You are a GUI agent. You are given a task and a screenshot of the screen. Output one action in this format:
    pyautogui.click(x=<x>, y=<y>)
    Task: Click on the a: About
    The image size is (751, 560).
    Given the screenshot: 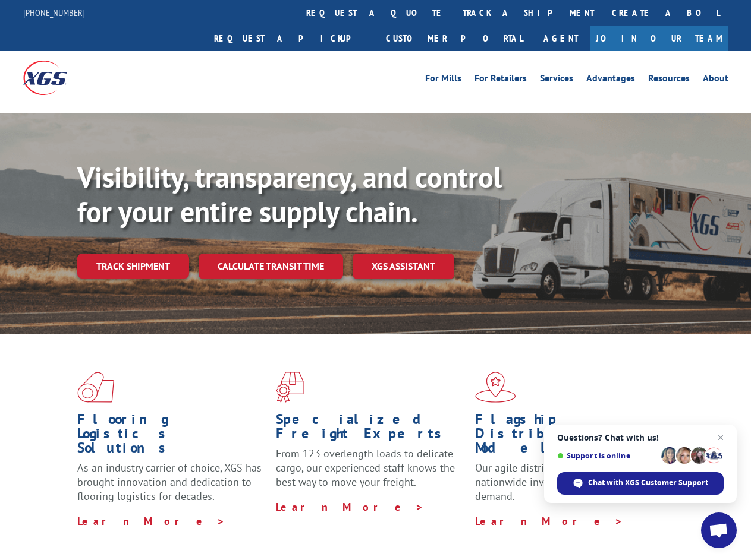 What is the action you would take?
    pyautogui.click(x=715, y=80)
    